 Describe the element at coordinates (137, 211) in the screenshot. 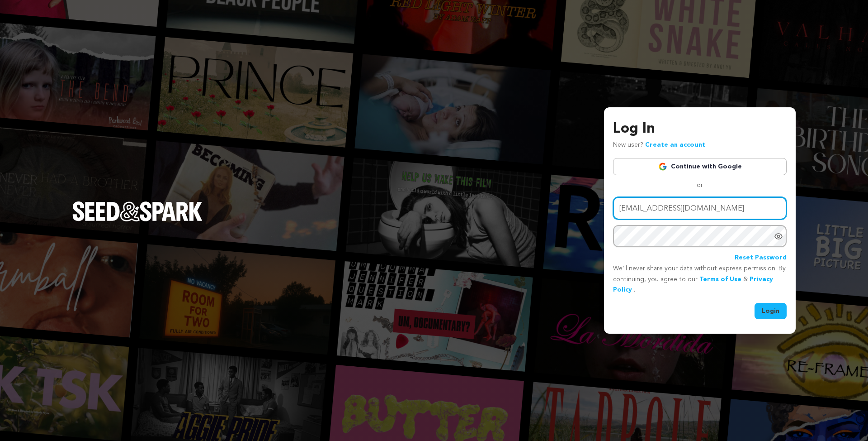

I see `img: Seed&Spark Logo` at that location.